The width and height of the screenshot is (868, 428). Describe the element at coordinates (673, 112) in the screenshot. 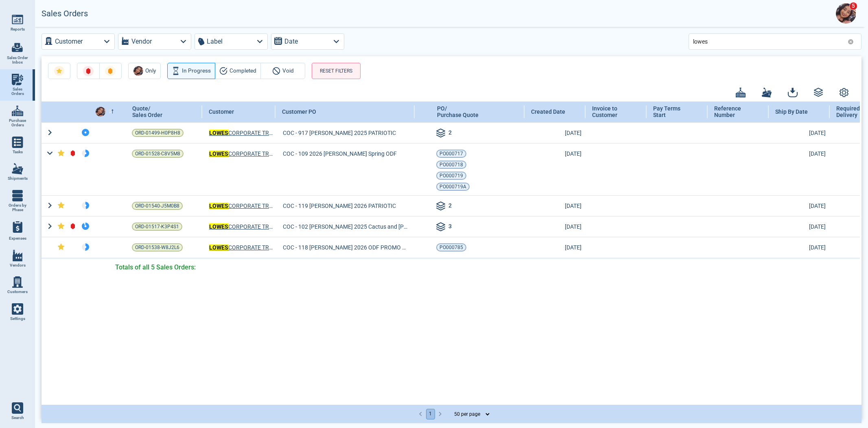

I see `span: Pay Terms Start` at that location.